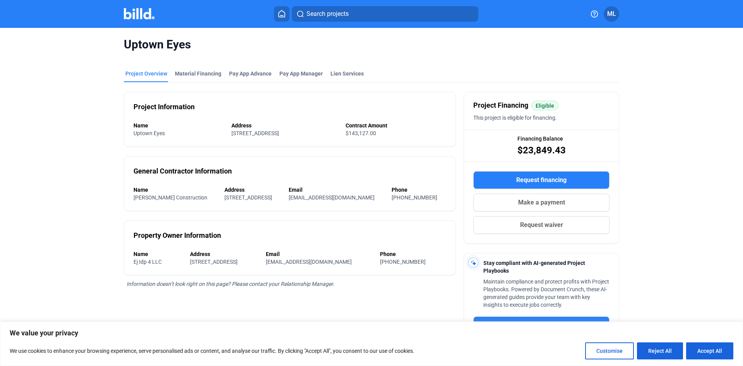 The image size is (743, 366). Describe the element at coordinates (534, 267) in the screenshot. I see `span: Stay compliant with AI-generated Project Playbooks` at that location.